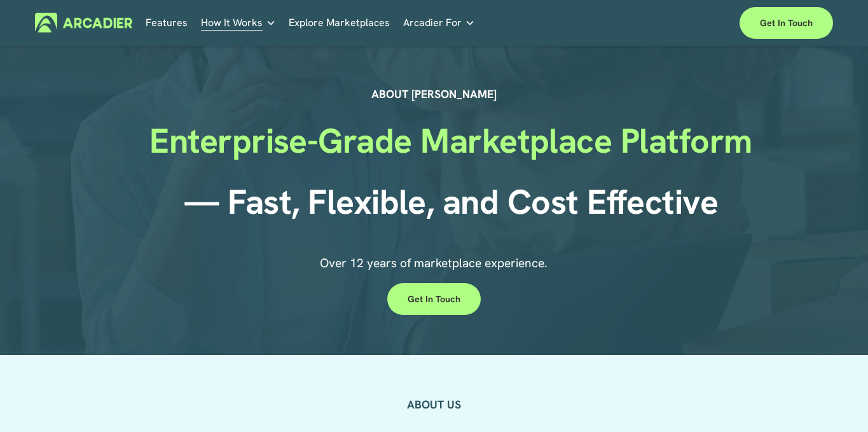 The width and height of the screenshot is (868, 432). Describe the element at coordinates (231, 23) in the screenshot. I see `span: How It Works` at that location.